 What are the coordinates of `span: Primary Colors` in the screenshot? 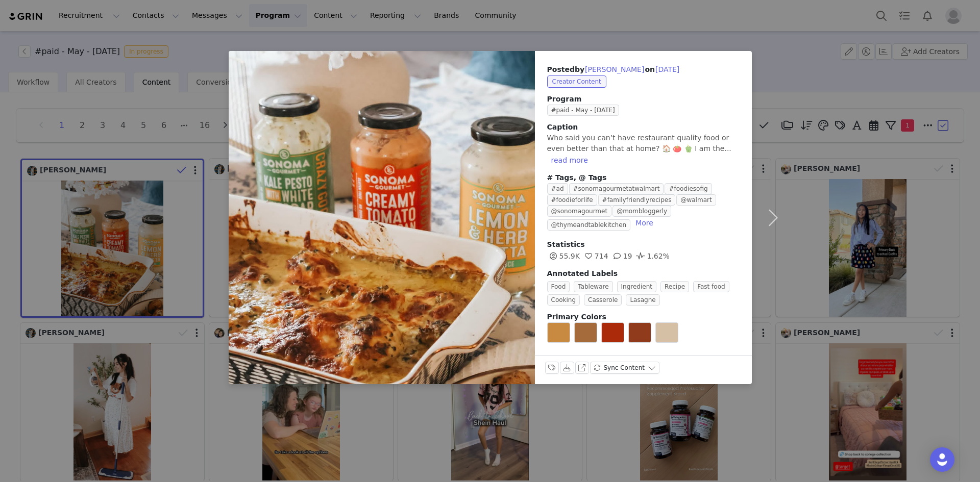 It's located at (576, 317).